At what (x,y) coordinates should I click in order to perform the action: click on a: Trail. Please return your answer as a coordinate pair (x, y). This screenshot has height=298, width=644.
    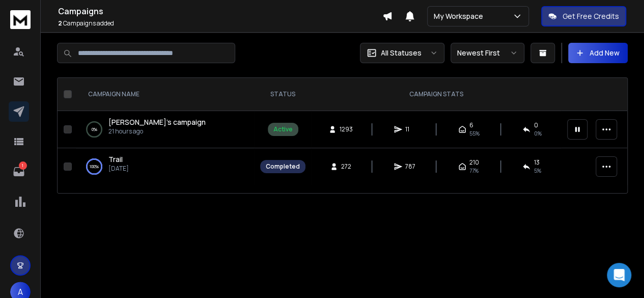
    Looking at the image, I should click on (116, 159).